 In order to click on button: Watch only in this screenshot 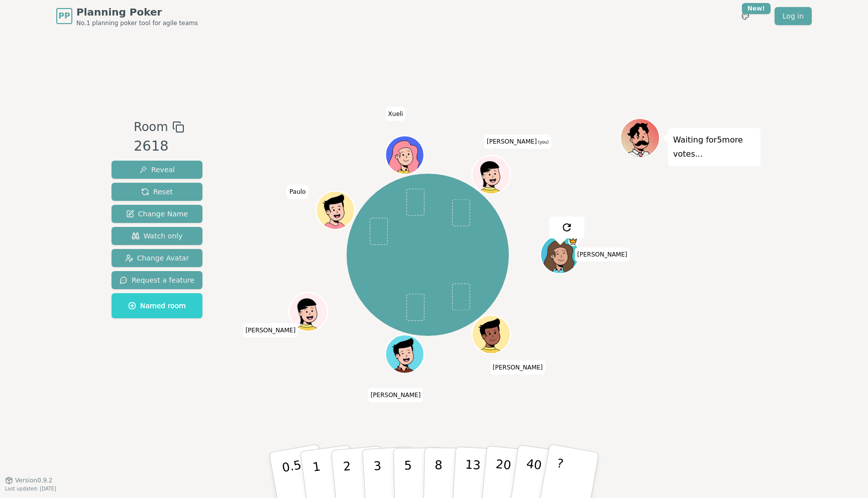, I will do `click(157, 236)`.